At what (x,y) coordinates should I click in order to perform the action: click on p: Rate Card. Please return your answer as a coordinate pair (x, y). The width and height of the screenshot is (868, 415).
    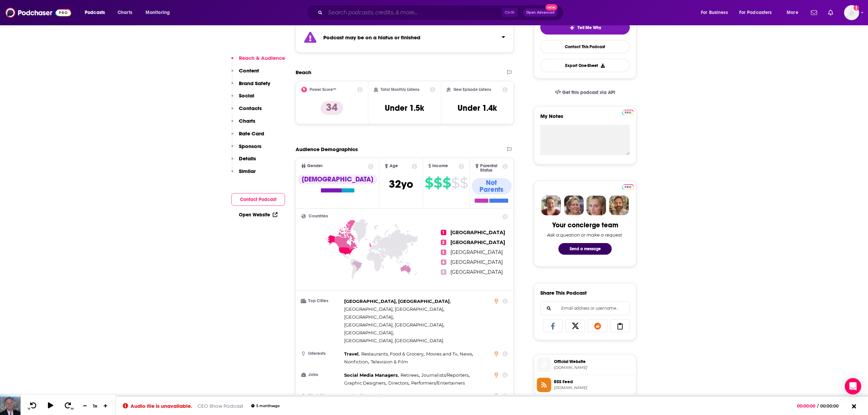
    Looking at the image, I should click on (252, 133).